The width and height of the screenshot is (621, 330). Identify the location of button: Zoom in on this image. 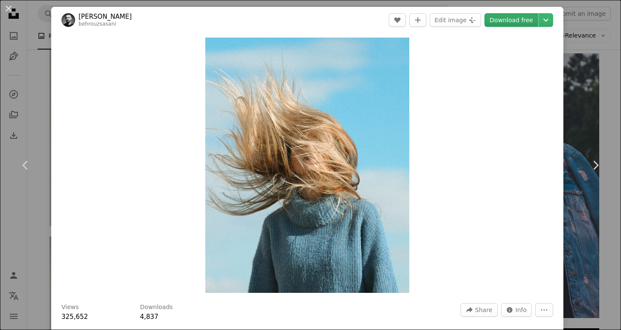
(307, 165).